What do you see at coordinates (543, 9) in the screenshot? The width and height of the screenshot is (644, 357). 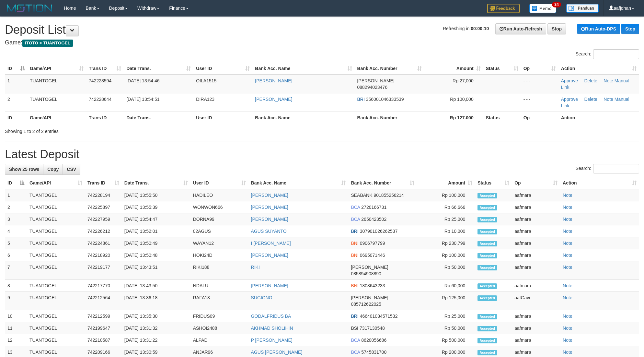 I see `img: Button%20Memo.svg` at bounding box center [543, 9].